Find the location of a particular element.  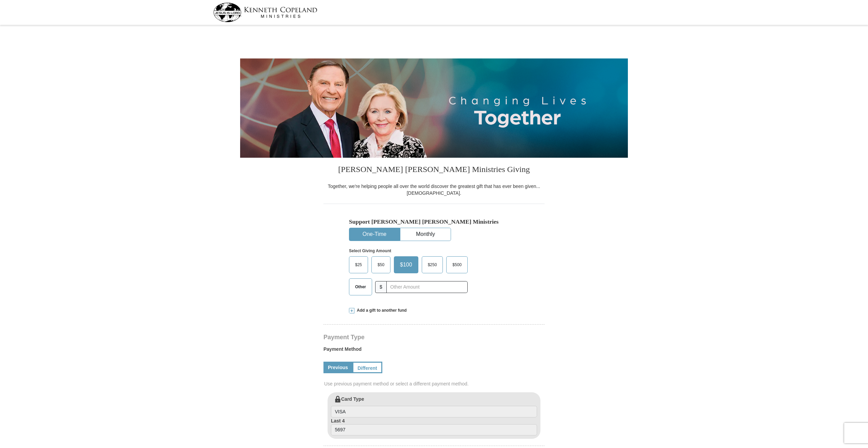

input: Other Amount is located at coordinates (427, 287).